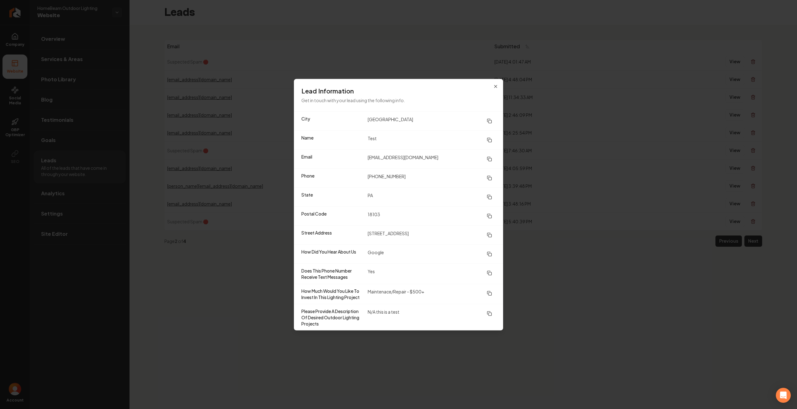 The height and width of the screenshot is (409, 797). Describe the element at coordinates (332, 273) in the screenshot. I see `dt: Does This Phone Number Receive Text Messages` at that location.